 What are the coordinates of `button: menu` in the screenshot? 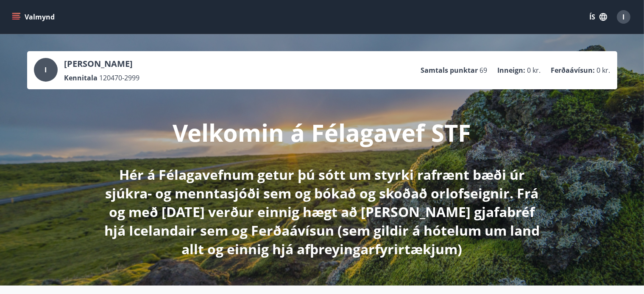 It's located at (34, 17).